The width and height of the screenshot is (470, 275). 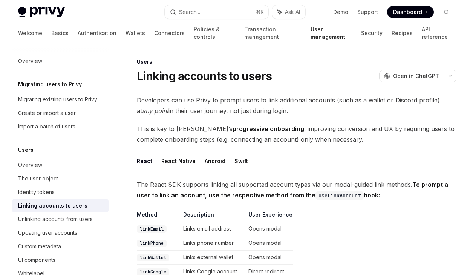 What do you see at coordinates (48, 233) in the screenshot?
I see `div: Updating user accounts` at bounding box center [48, 233].